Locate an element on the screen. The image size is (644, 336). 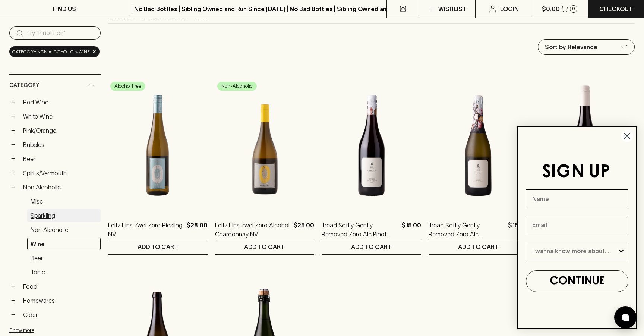
button: Show Options is located at coordinates (621, 251).